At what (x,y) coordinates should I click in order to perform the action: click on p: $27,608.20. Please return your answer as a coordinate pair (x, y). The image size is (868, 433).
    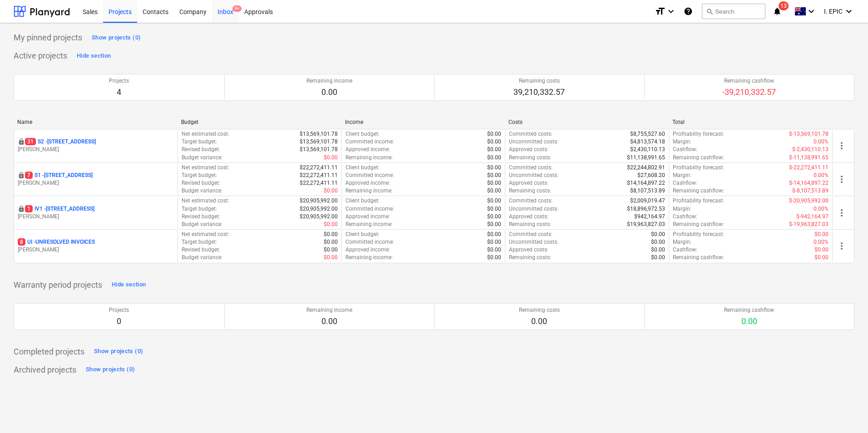
    Looking at the image, I should click on (651, 175).